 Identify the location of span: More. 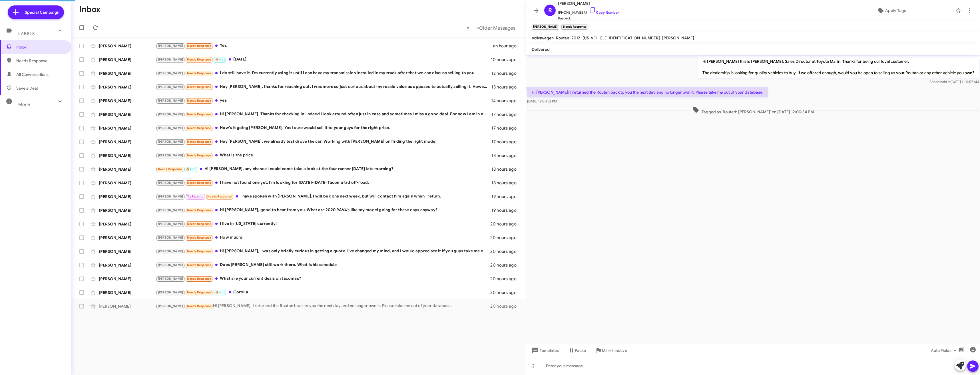
(24, 104).